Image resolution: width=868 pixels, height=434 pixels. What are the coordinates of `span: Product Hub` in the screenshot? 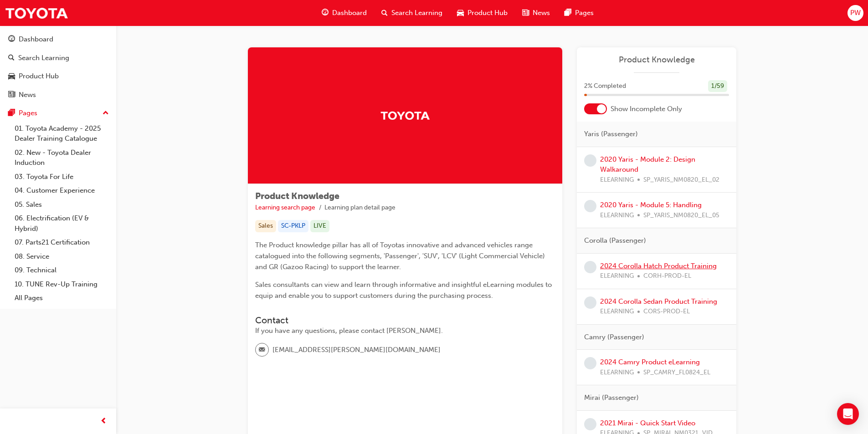 It's located at (488, 13).